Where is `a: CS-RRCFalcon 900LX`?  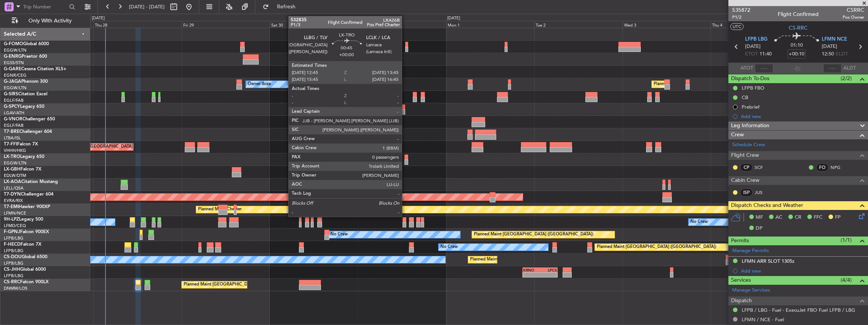
a: CS-RRCFalcon 900LX is located at coordinates (26, 282).